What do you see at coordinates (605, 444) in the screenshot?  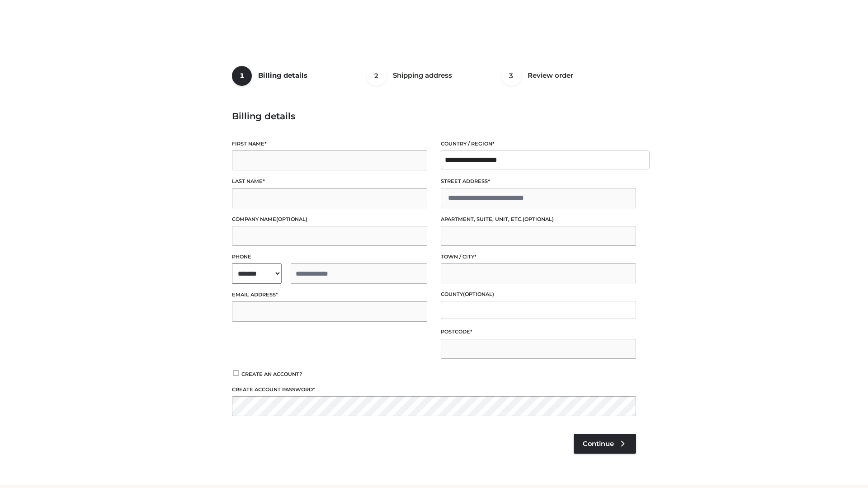 I see `a: Continue` at bounding box center [605, 444].